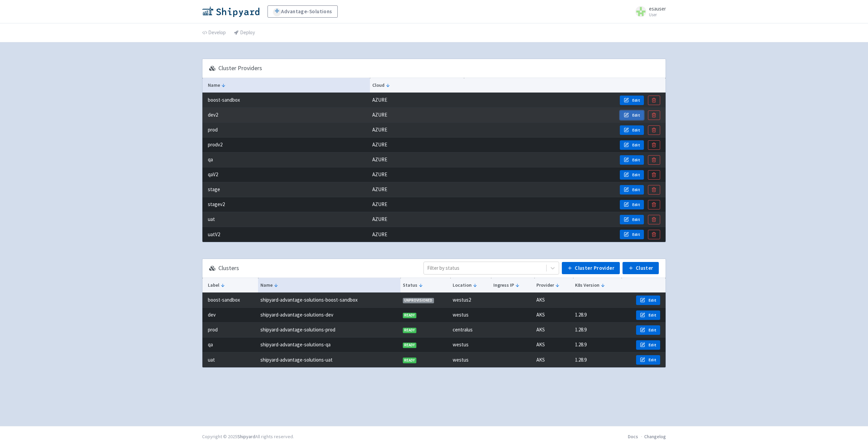  I want to click on td: stage, so click(286, 189).